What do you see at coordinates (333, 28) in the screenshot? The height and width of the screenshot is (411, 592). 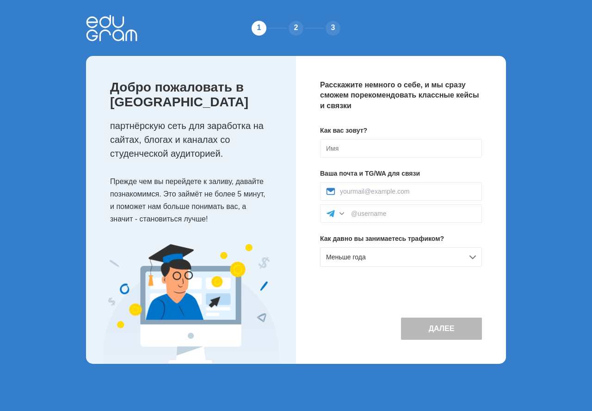 I see `div: 3` at bounding box center [333, 28].